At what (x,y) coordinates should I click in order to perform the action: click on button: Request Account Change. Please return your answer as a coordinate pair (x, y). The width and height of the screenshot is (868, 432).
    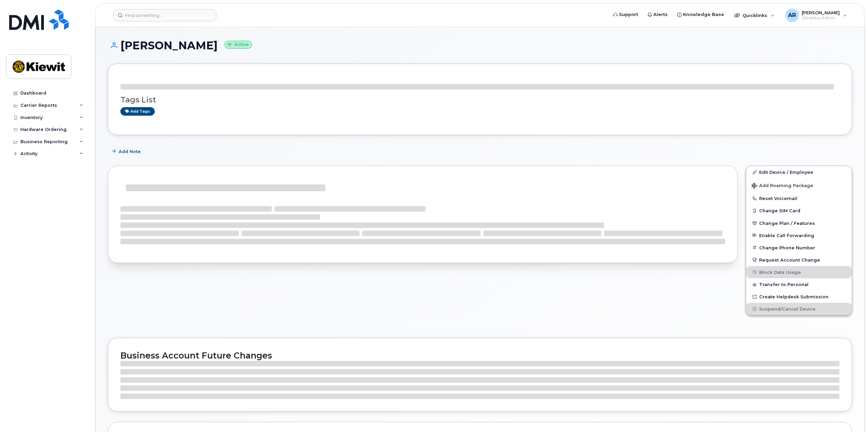
    Looking at the image, I should click on (799, 260).